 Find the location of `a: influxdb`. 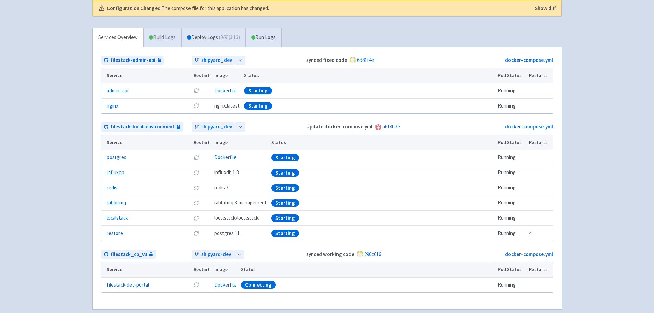

a: influxdb is located at coordinates (115, 172).